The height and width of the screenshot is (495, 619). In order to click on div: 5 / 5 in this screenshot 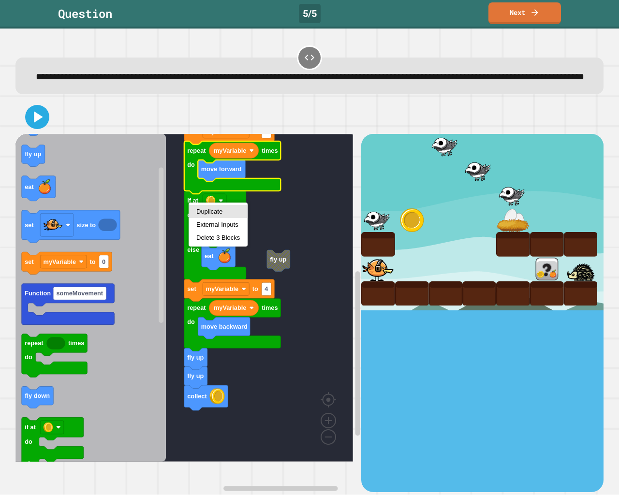, I will do `click(310, 14)`.